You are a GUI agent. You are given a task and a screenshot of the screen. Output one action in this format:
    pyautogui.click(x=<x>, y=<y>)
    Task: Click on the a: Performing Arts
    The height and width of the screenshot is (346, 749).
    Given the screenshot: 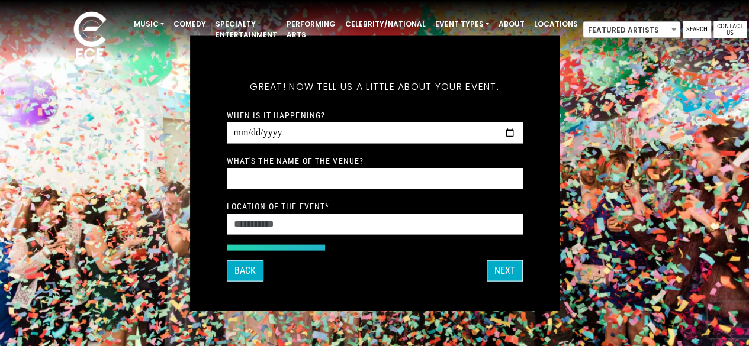 What is the action you would take?
    pyautogui.click(x=311, y=30)
    